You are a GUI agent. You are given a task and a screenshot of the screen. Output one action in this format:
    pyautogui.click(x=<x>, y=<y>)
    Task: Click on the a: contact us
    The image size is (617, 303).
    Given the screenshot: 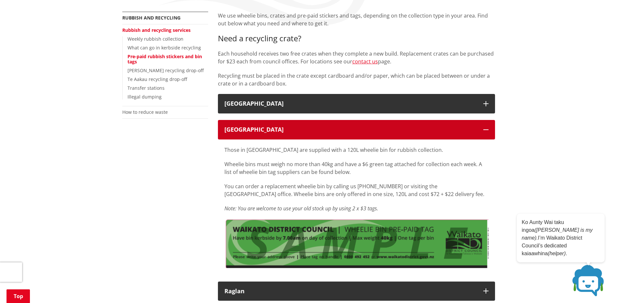 What is the action you would take?
    pyautogui.click(x=365, y=61)
    